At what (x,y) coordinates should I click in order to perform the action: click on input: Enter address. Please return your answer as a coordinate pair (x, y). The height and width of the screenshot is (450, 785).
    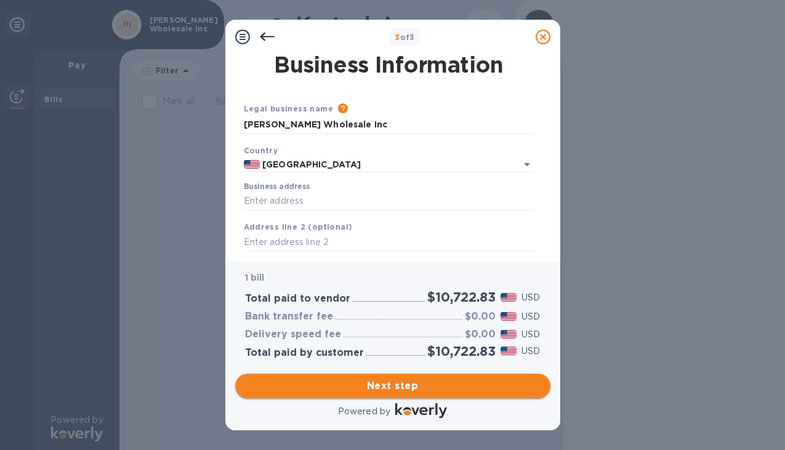
    Looking at the image, I should click on (389, 201).